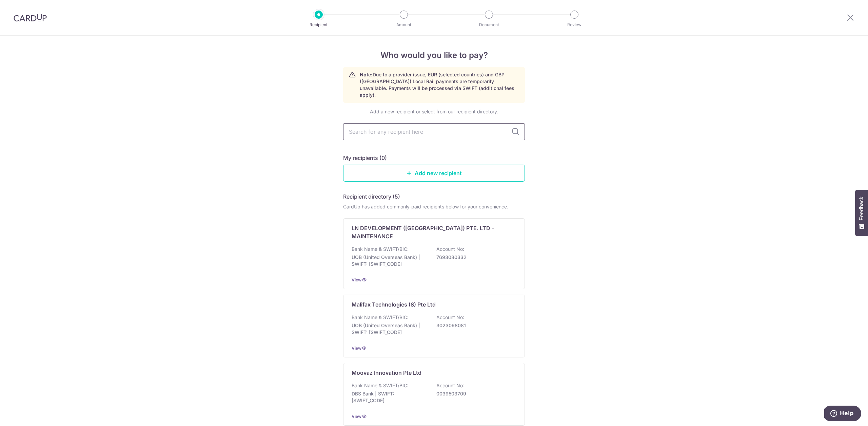  What do you see at coordinates (861, 213) in the screenshot?
I see `button: Feedback - Show survey` at bounding box center [861, 213].